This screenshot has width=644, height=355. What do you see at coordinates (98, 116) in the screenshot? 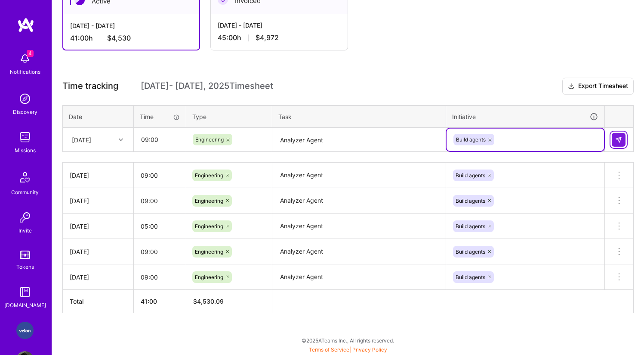
I see `th: Date` at bounding box center [98, 116].